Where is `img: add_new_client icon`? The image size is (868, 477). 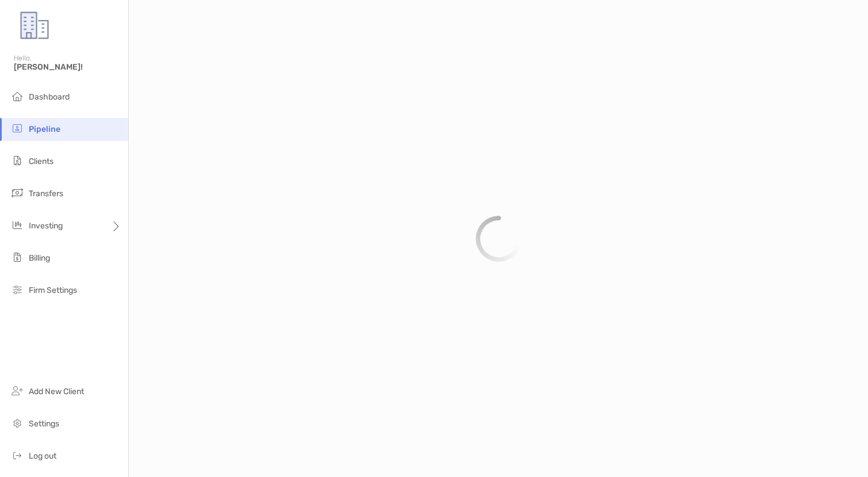 img: add_new_client icon is located at coordinates (17, 391).